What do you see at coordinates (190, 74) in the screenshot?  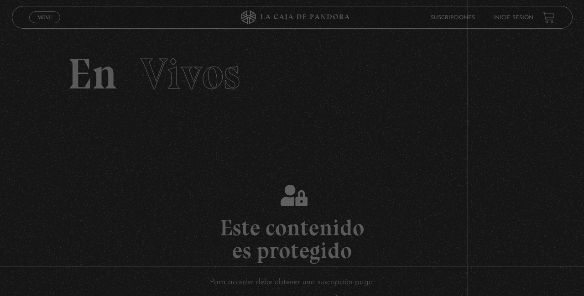 I see `span: Vivos` at bounding box center [190, 74].